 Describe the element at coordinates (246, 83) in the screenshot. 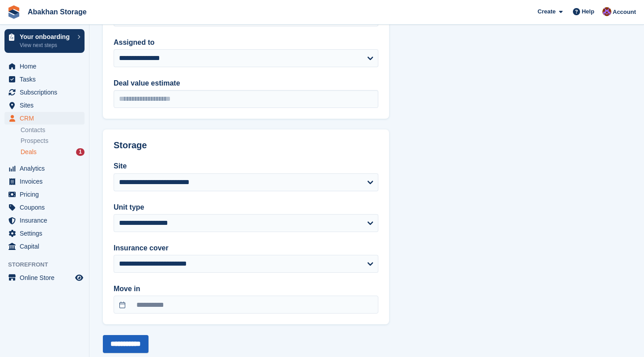

I see `label: Deal value estimate` at that location.